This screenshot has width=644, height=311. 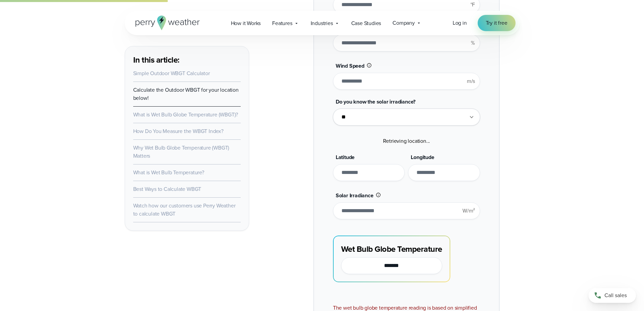 What do you see at coordinates (169, 172) in the screenshot?
I see `a: What is Wet Bulb Temperature?` at bounding box center [169, 172].